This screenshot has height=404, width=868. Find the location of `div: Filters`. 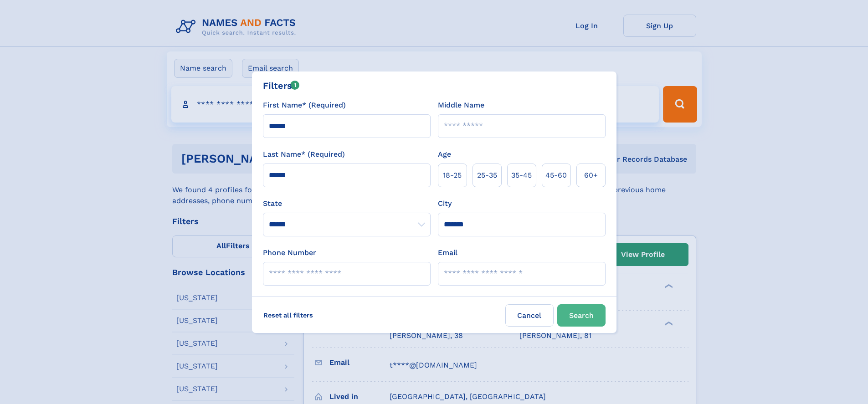

div: Filters is located at coordinates (281, 86).